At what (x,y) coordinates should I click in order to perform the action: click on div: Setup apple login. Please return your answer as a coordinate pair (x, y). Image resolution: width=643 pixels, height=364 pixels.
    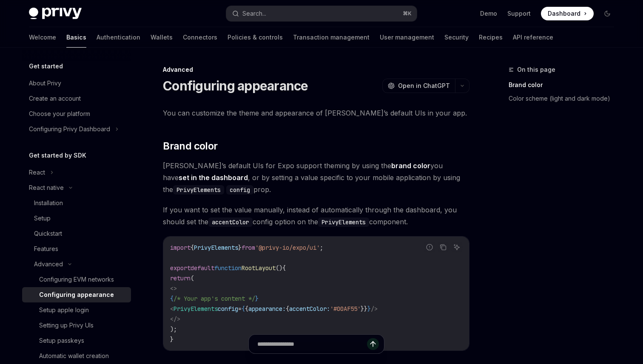
    Looking at the image, I should click on (64, 310).